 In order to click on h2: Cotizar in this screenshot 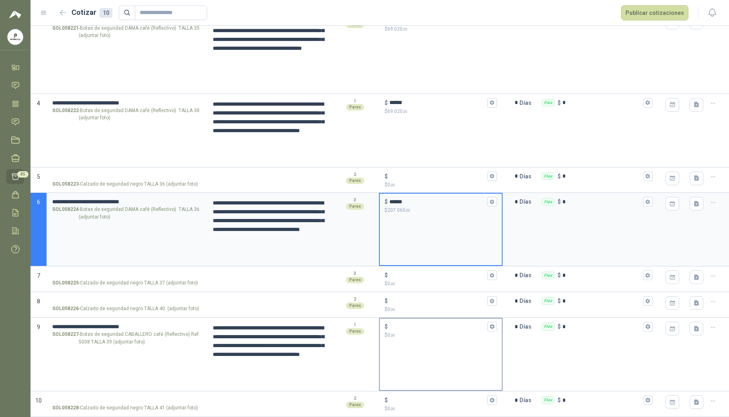, I will do `click(92, 12)`.